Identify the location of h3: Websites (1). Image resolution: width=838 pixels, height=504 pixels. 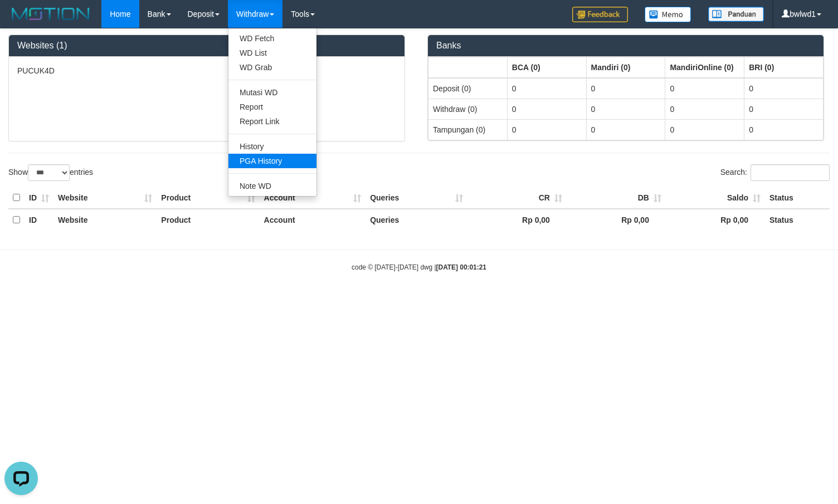
(207, 46).